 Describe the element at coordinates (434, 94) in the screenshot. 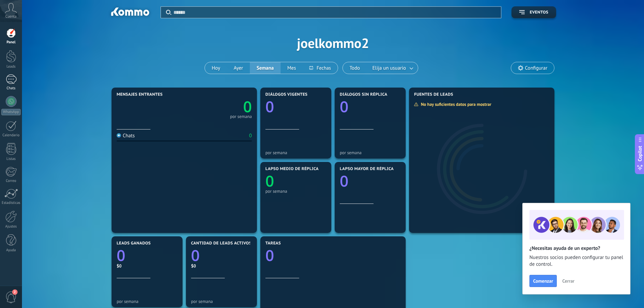

I see `span: Fuentes de leads` at that location.